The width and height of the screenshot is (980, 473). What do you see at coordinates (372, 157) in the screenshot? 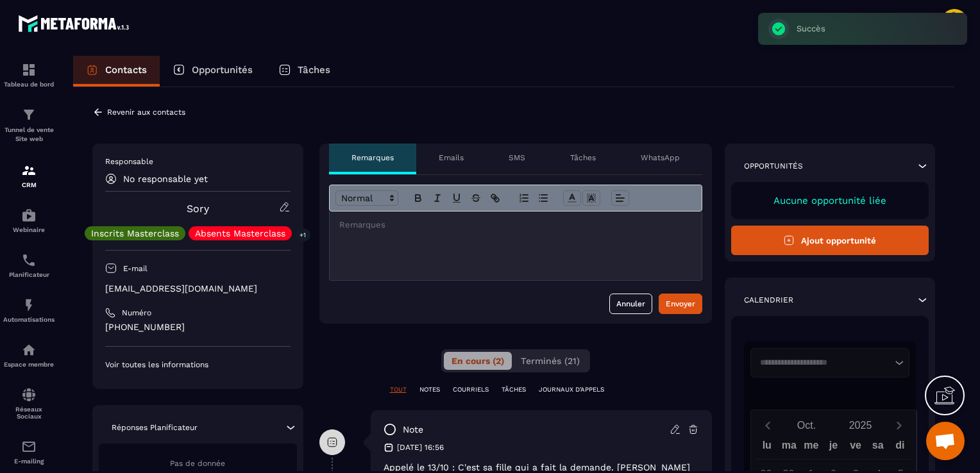
I see `p: Remarques` at bounding box center [372, 157].